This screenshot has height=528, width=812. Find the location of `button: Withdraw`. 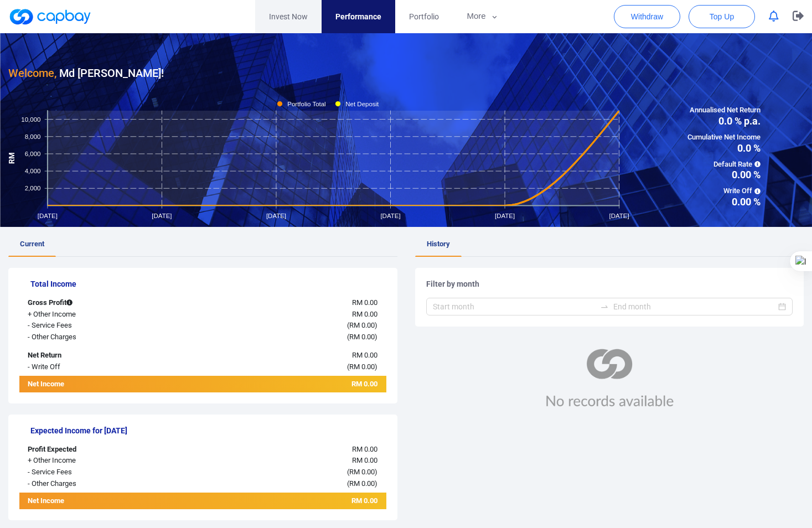

button: Withdraw is located at coordinates (647, 16).